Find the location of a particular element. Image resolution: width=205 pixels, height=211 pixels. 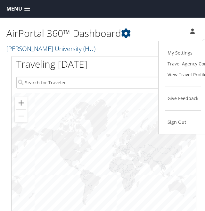

a: View Travel Profile is located at coordinates (183, 75).